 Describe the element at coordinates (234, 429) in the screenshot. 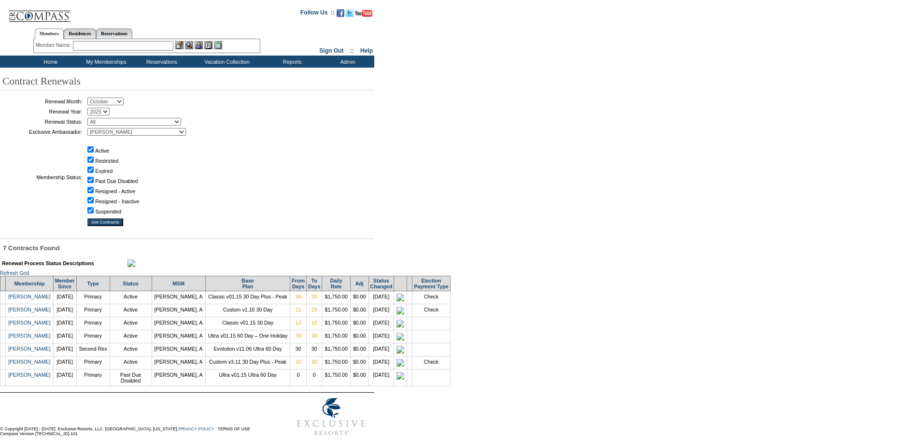

I see `a: TERMS OF USE` at that location.